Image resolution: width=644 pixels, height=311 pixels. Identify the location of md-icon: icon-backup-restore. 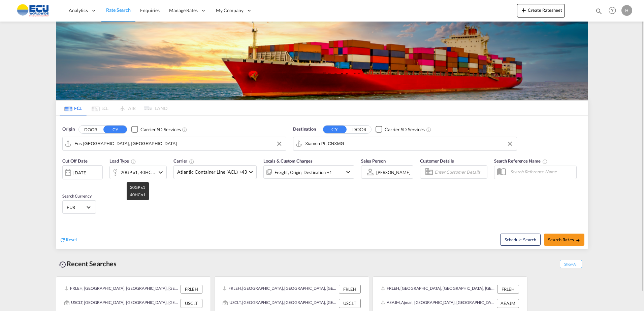
(63, 265).